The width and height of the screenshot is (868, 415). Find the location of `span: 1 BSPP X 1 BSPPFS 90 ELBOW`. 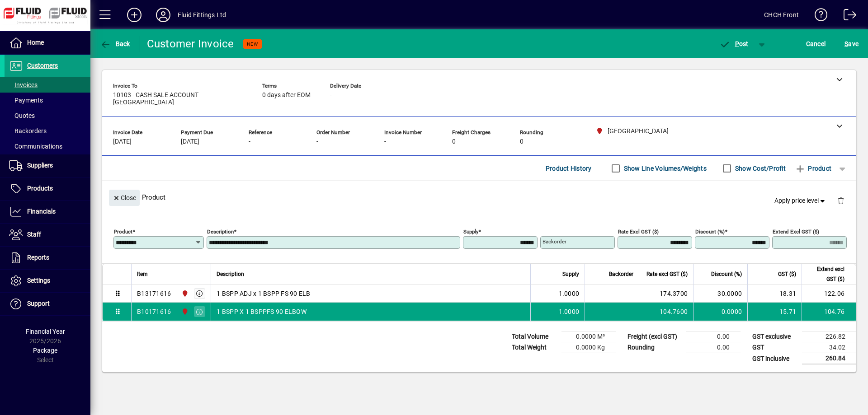

span: 1 BSPP X 1 BSPPFS 90 ELBOW is located at coordinates (261, 312).